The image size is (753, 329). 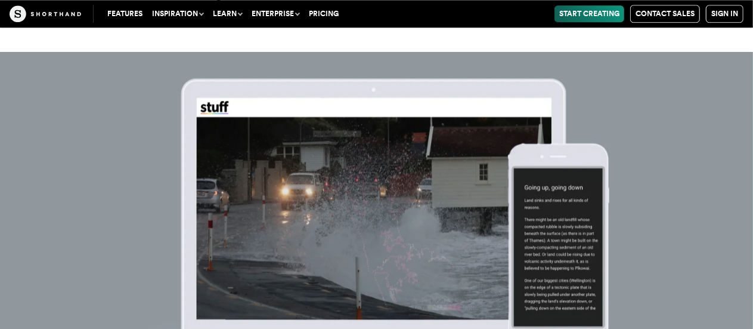 What do you see at coordinates (276, 14) in the screenshot?
I see `button: Enterprise` at bounding box center [276, 14].